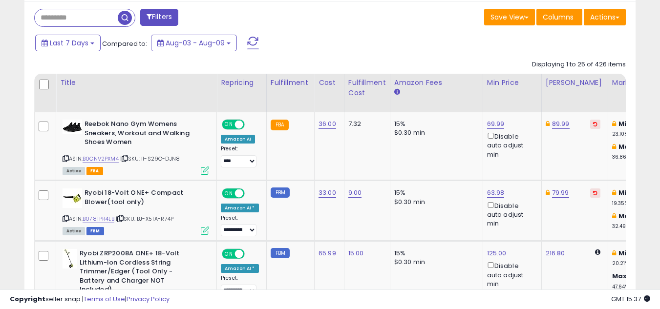 The height and width of the screenshot is (309, 660). I want to click on a: 79.99, so click(560, 193).